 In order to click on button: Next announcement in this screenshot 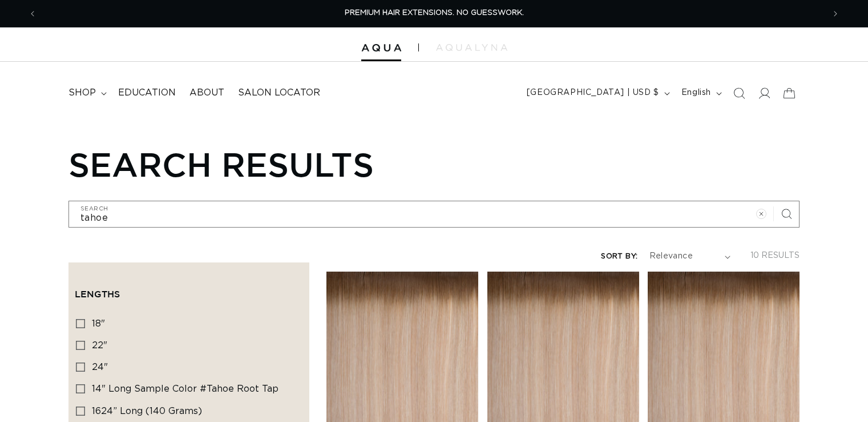, I will do `click(835, 14)`.